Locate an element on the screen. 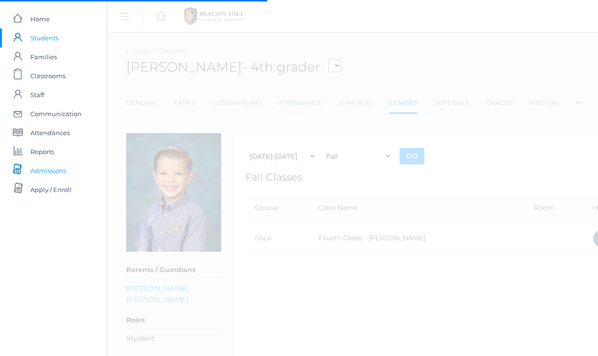  span: Reports is located at coordinates (42, 152).